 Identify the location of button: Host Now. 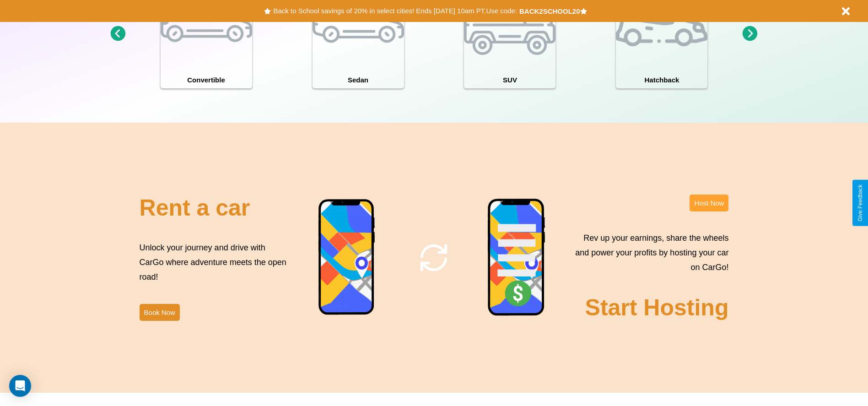
(709, 203).